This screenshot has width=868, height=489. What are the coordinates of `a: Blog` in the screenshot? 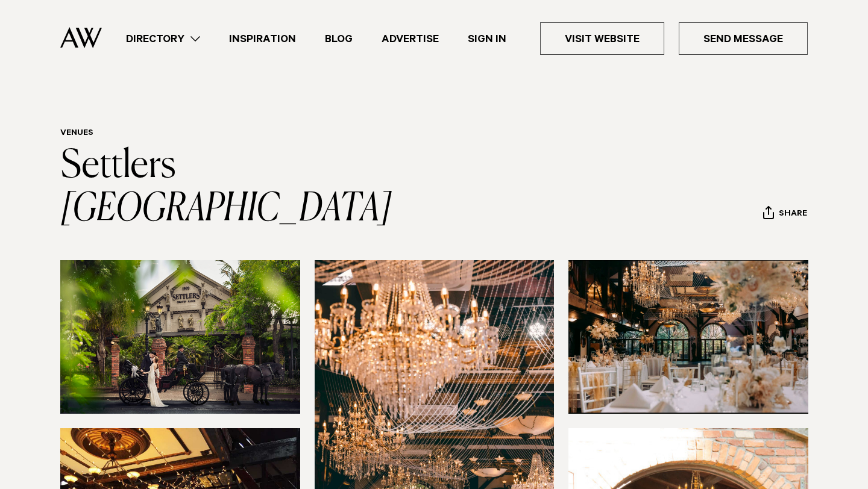 It's located at (339, 39).